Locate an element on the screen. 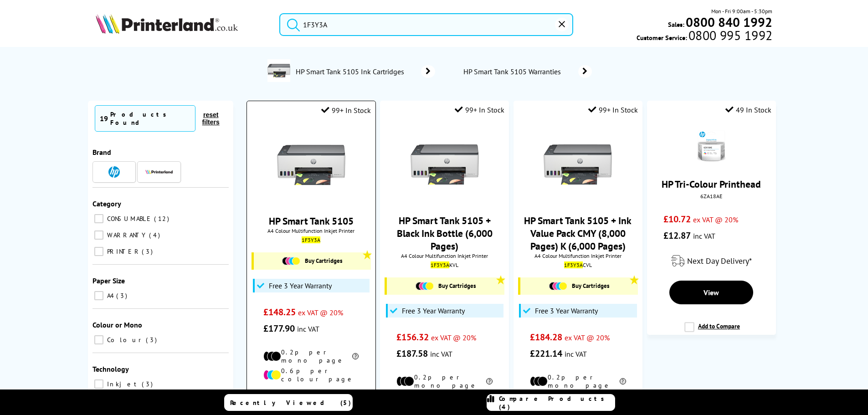  span: Brand is located at coordinates (101, 152).